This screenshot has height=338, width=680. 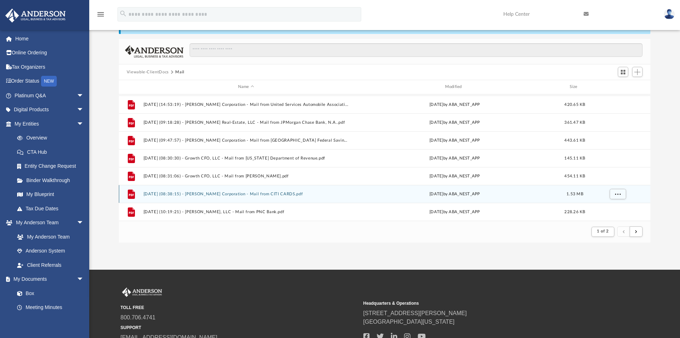 I want to click on a: Anderson System, so click(x=50, y=251).